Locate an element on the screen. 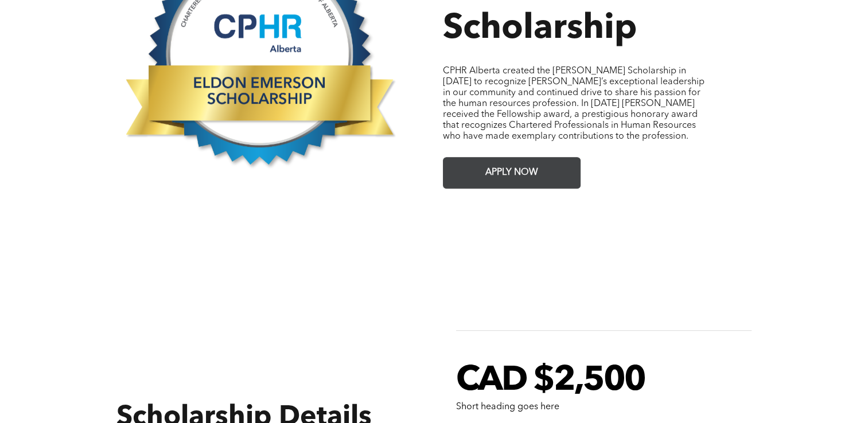 This screenshot has height=423, width=868. span: CAD $2,500 is located at coordinates (550, 382).